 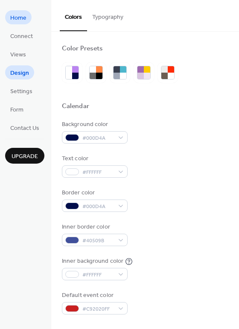 What do you see at coordinates (21, 35) in the screenshot?
I see `a: Connect` at bounding box center [21, 35].